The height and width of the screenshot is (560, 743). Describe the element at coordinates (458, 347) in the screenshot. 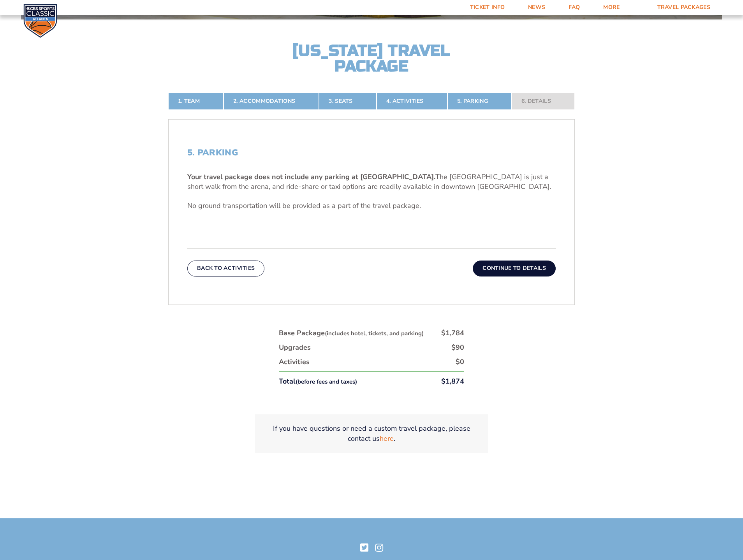

I see `div: $90` at that location.